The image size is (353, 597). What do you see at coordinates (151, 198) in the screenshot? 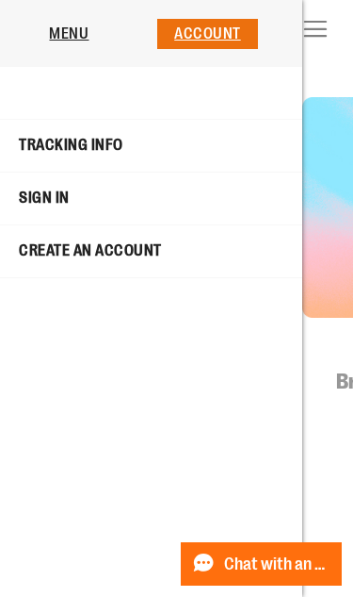
I see `a: Sign In` at bounding box center [151, 198].